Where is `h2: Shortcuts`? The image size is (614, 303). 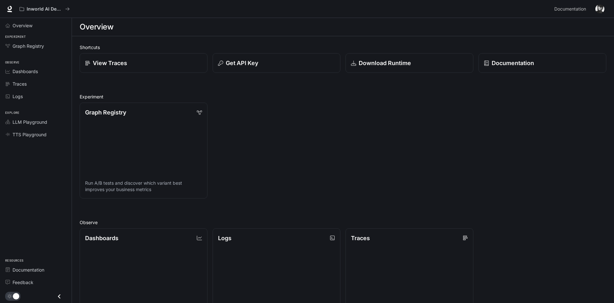 h2: Shortcuts is located at coordinates (343, 47).